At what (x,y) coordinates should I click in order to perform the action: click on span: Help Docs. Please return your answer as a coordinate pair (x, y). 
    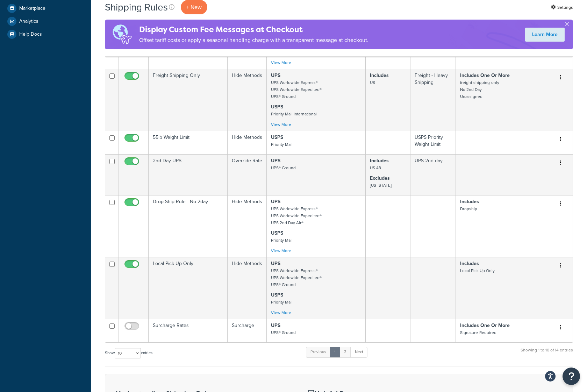
    Looking at the image, I should click on (30, 34).